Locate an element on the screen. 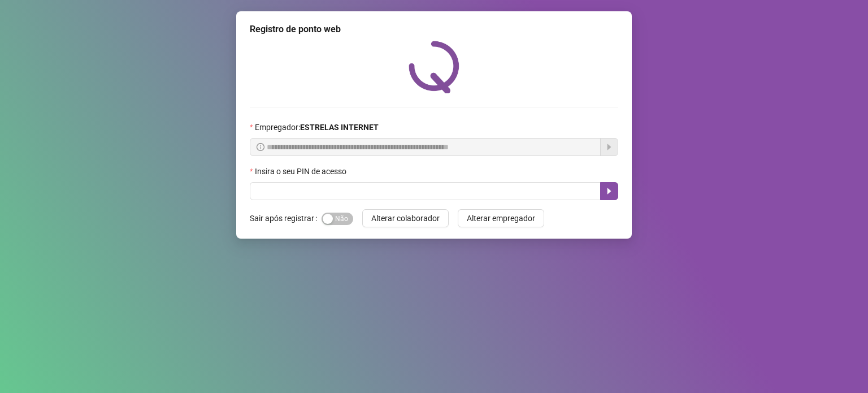  strong: ESTRELAS INTERNET is located at coordinates (339, 127).